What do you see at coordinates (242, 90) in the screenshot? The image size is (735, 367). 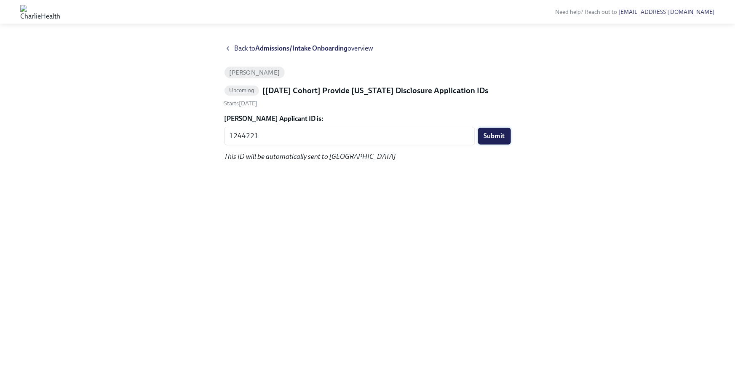 I see `span: Upcoming` at bounding box center [242, 90].